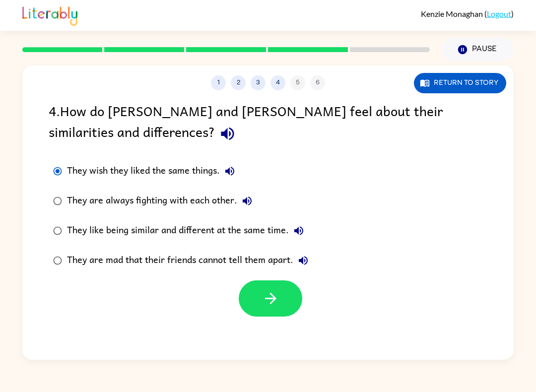 This screenshot has width=536, height=392. I want to click on div: They like being similar and different at the same time., so click(188, 231).